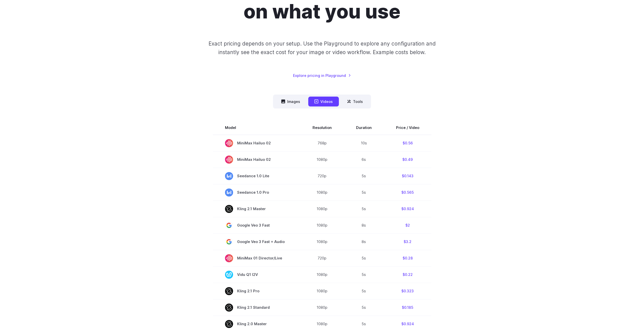  I want to click on span: Seedance 1.0 Lite, so click(257, 176).